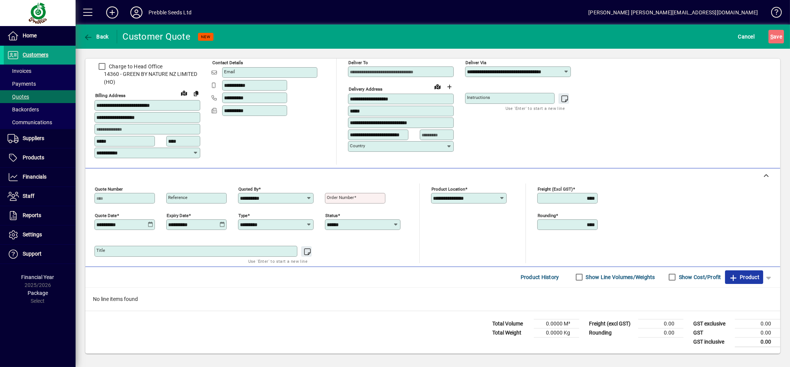 Image resolution: width=790 pixels, height=367 pixels. Describe the element at coordinates (478, 97) in the screenshot. I see `mat-label: Instructions` at that location.